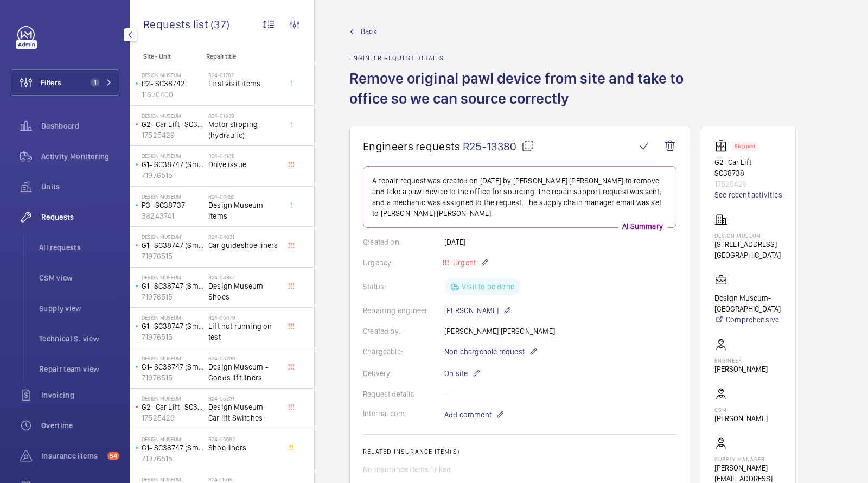  Describe the element at coordinates (79, 369) in the screenshot. I see `span: Repair team view` at that location.